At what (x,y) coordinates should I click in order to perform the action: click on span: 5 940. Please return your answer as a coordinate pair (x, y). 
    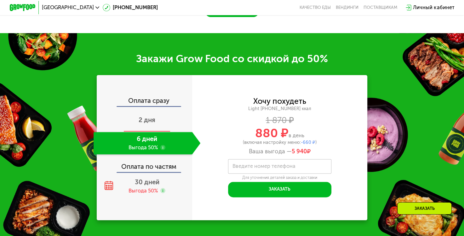
    Looking at the image, I should click on (299, 151).